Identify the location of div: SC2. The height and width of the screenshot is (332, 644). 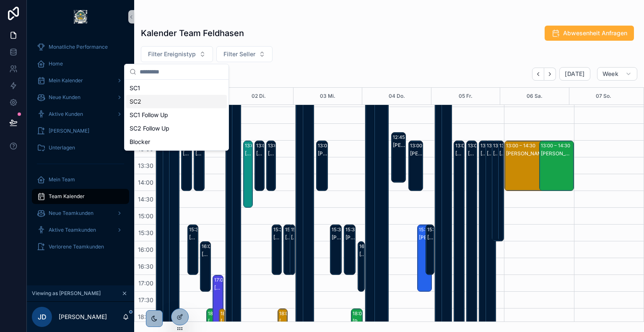
(177, 102).